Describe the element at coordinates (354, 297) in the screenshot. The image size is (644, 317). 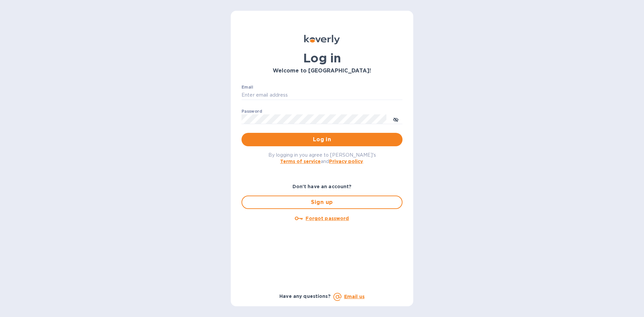
I see `b: Email us` at that location.